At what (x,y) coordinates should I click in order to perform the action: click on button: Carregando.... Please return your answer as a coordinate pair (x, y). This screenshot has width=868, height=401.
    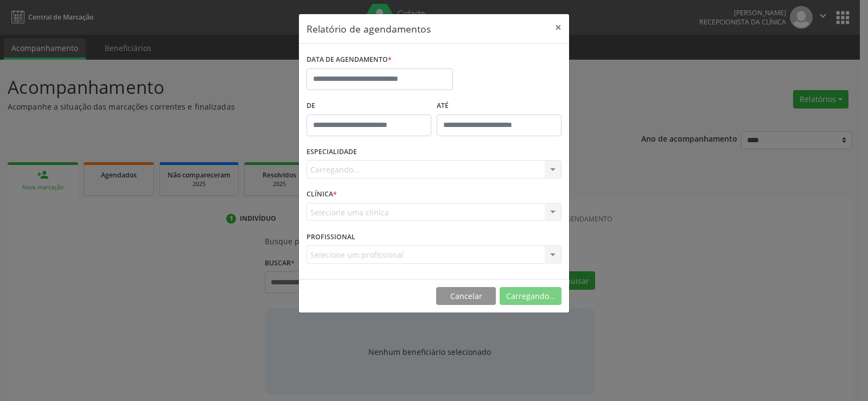
    Looking at the image, I should click on (531, 297).